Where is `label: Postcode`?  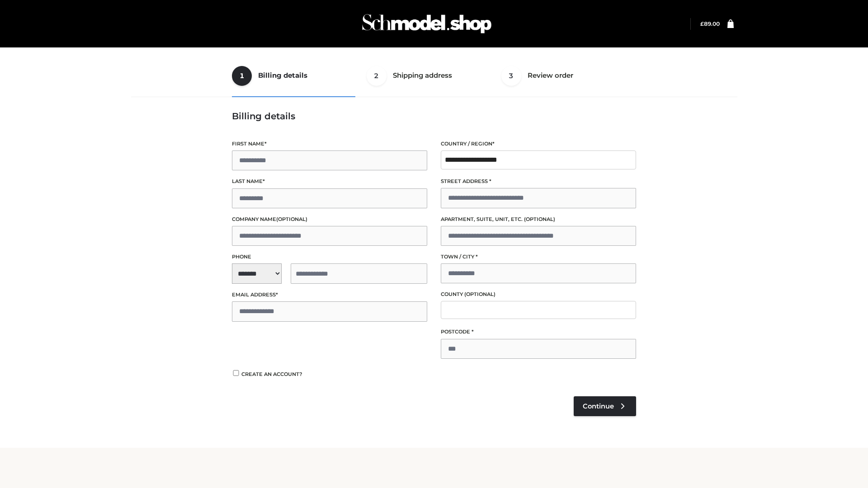 label: Postcode is located at coordinates (538, 332).